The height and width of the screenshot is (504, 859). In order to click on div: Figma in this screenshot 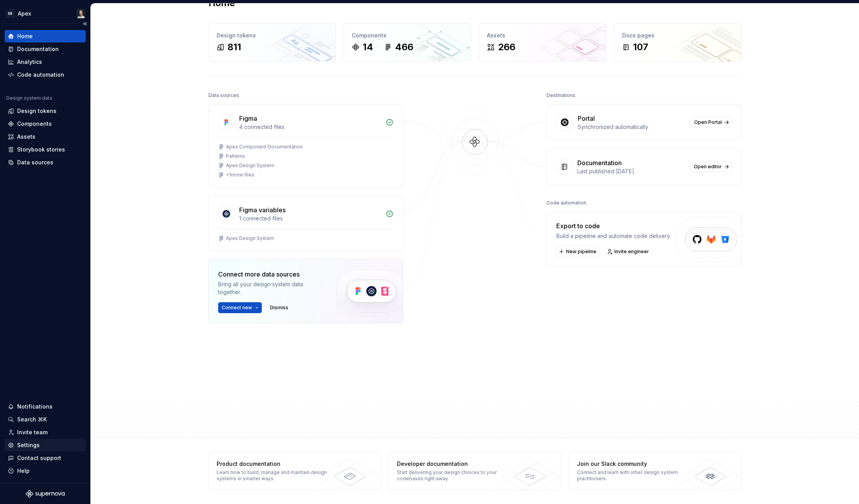, I will do `click(248, 118)`.